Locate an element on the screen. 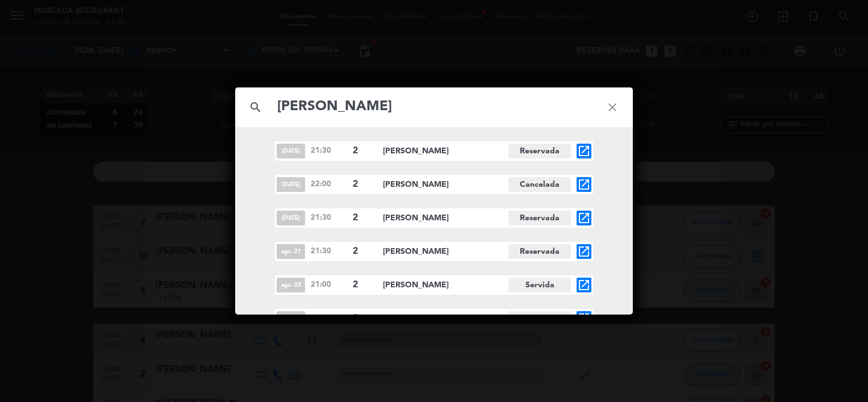 This screenshot has width=868, height=402. span: Servida is located at coordinates (540, 285).